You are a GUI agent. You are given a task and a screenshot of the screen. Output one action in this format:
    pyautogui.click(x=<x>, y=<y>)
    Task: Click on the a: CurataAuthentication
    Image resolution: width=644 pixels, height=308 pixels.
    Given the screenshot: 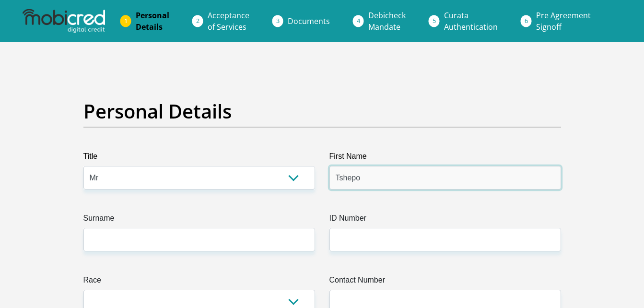 What is the action you would take?
    pyautogui.click(x=471, y=21)
    